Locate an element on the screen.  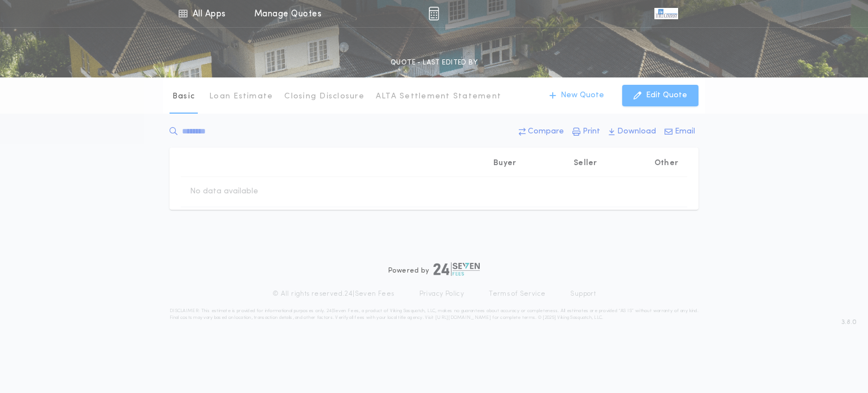
a: Terms of Service is located at coordinates (517, 294).